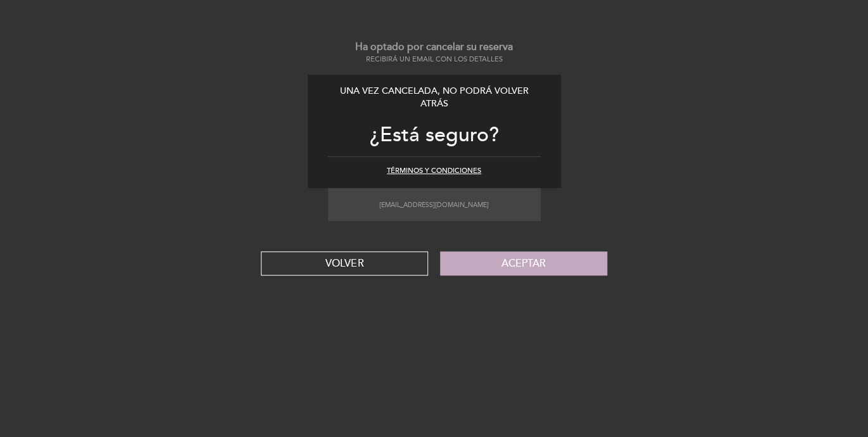 This screenshot has width=868, height=437. Describe the element at coordinates (345, 264) in the screenshot. I see `button: VOLVER` at that location.